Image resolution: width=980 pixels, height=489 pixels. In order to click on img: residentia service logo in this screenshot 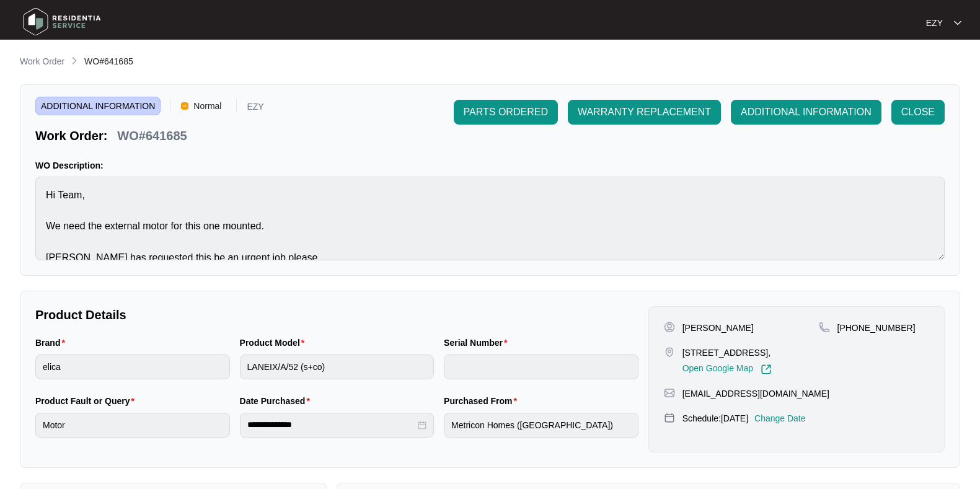, I will do `click(62, 22)`.